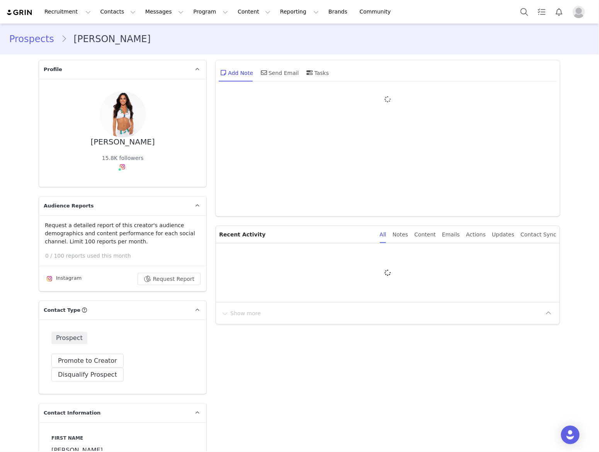 This screenshot has width=599, height=452. Describe the element at coordinates (579, 12) in the screenshot. I see `img: placeholder-profile.jpg` at that location.